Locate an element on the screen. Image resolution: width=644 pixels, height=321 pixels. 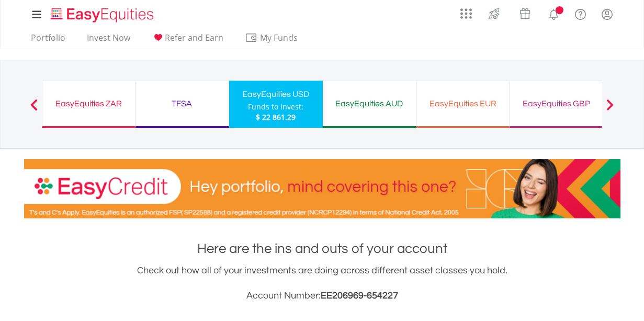
a: Invest Now is located at coordinates (108, 40).